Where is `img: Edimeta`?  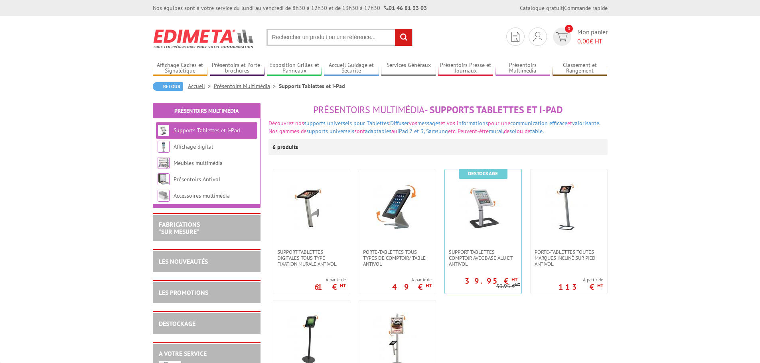
img: Edimeta is located at coordinates (203, 39).